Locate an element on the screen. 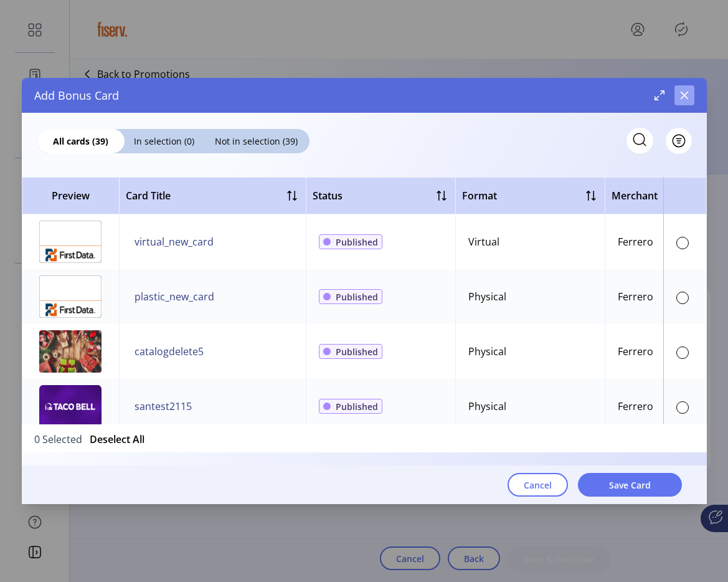 The image size is (728, 582). span: Preview is located at coordinates (70, 196).